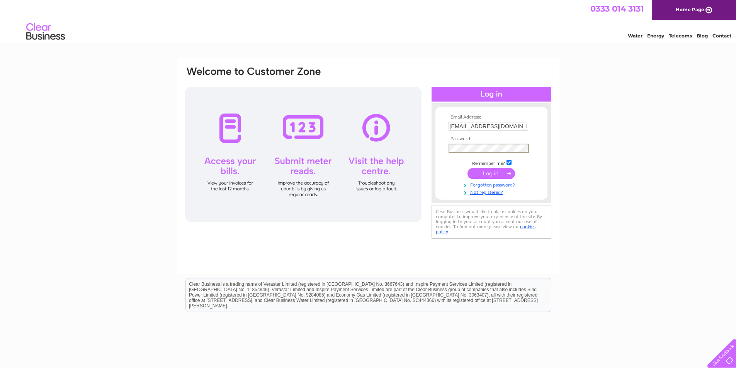  Describe the element at coordinates (491, 163) in the screenshot. I see `td: Remember me?` at that location.